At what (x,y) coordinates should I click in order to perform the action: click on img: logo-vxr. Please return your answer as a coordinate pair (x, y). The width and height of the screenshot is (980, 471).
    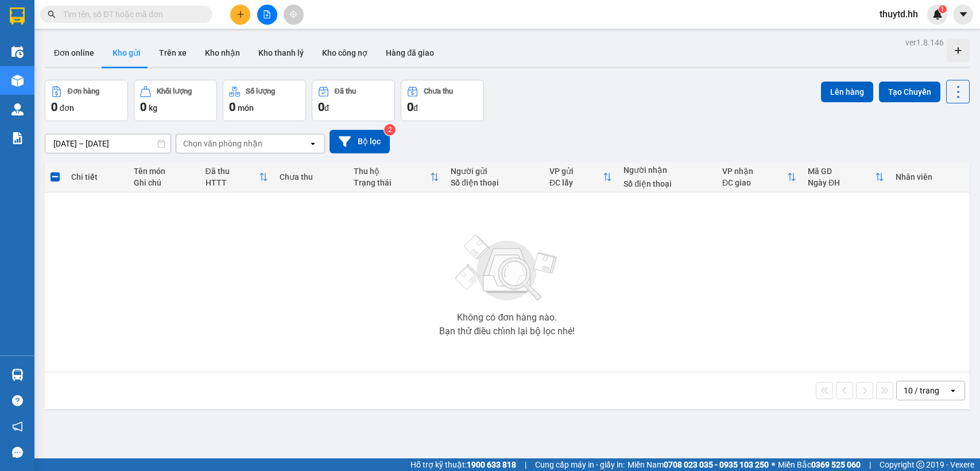
    Looking at the image, I should click on (18, 16).